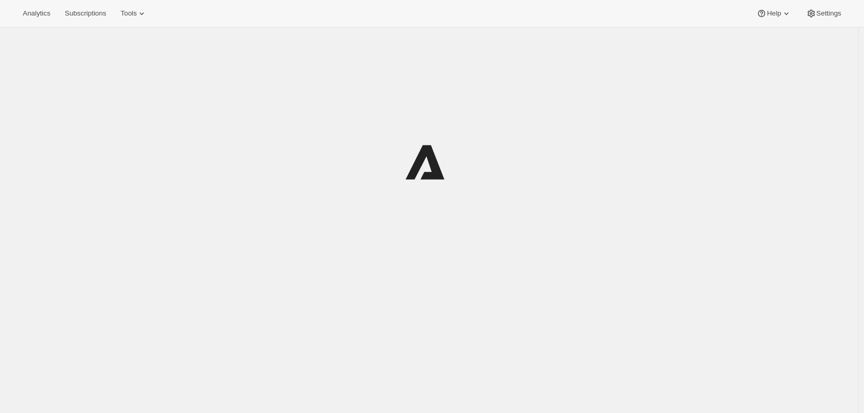 The height and width of the screenshot is (413, 864). What do you see at coordinates (36, 13) in the screenshot?
I see `button: Analytics` at bounding box center [36, 13].